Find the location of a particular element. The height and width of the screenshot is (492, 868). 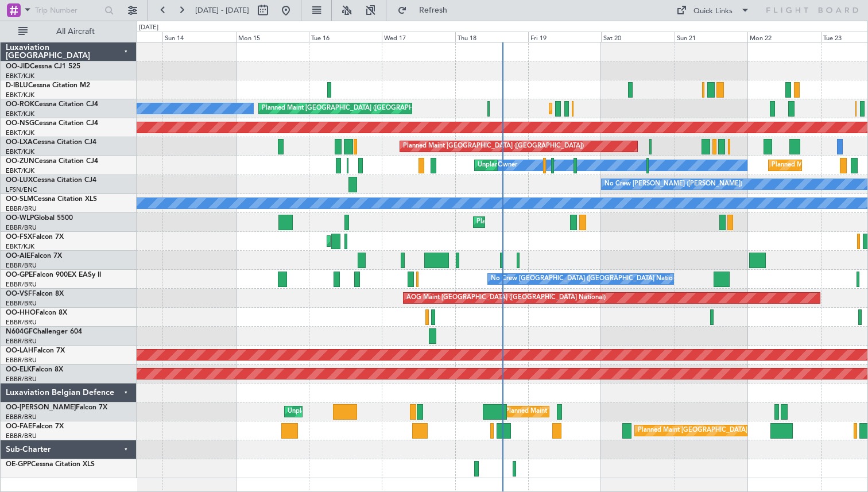

a: OO-SLMCessna Citation XLS is located at coordinates (51, 199).